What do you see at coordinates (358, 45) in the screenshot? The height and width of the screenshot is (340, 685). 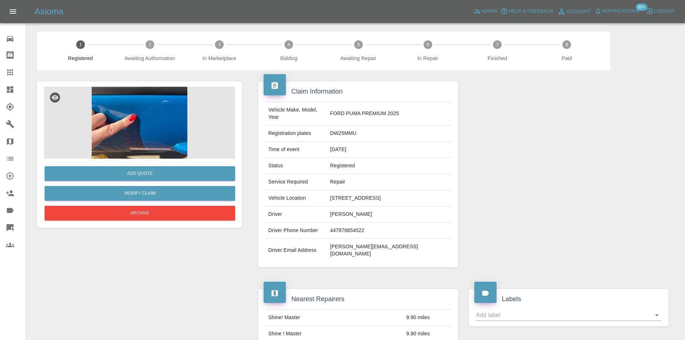 I see `text: 5` at bounding box center [358, 45].